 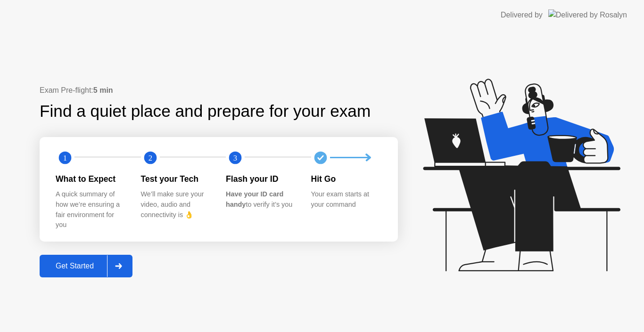 I want to click on div: Delivered by, so click(x=522, y=15).